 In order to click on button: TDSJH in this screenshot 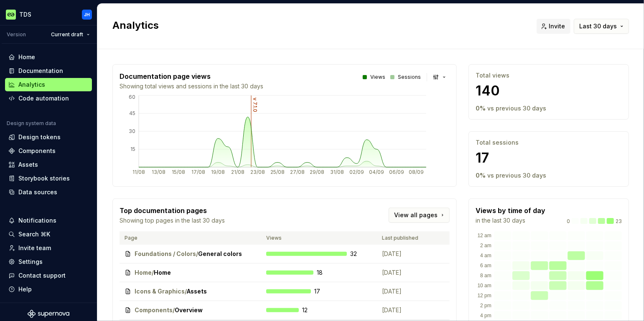, I will do `click(49, 14)`.